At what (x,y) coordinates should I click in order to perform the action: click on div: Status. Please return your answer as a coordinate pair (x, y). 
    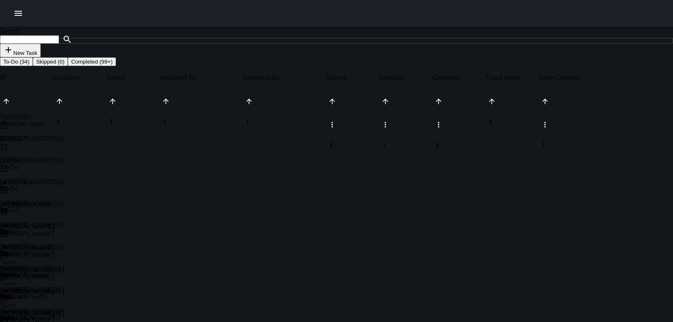
    Looking at the image, I should click on (133, 78).